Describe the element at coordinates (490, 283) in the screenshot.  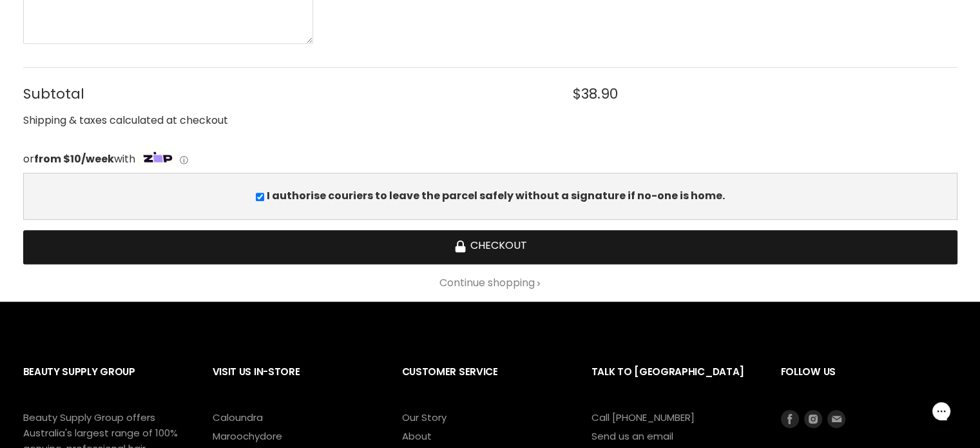
I see `a: Continue shopping` at that location.